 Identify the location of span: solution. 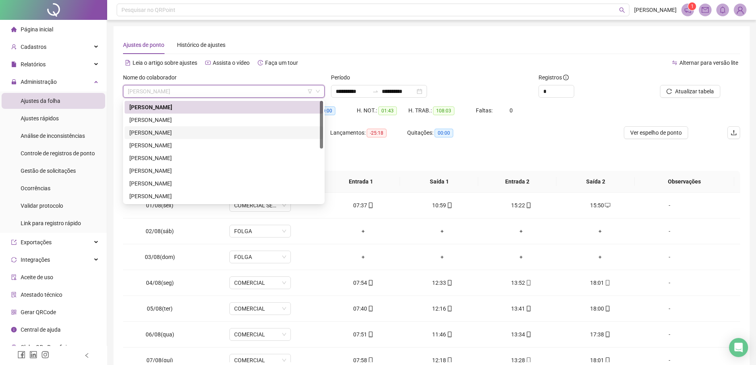
(14, 295).